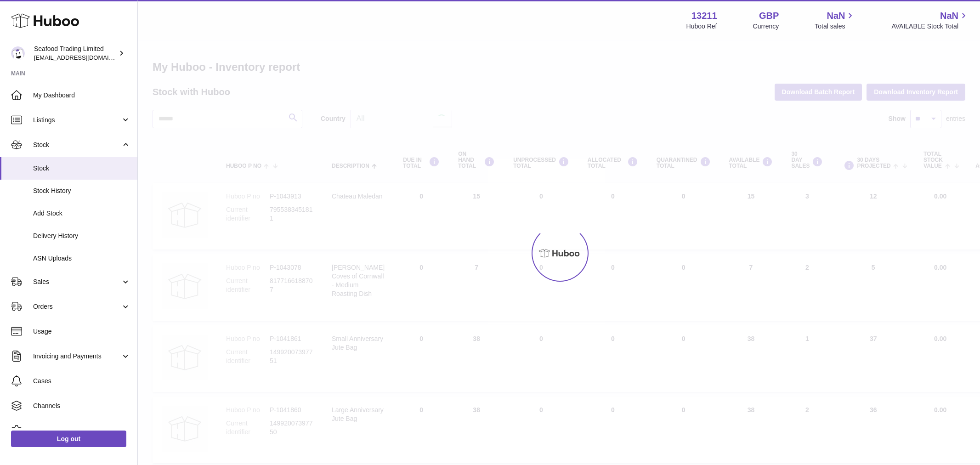 The width and height of the screenshot is (980, 465). What do you see at coordinates (18, 54) in the screenshot?
I see `img: internalAdmin-13211@internal.huboo.com` at bounding box center [18, 54].